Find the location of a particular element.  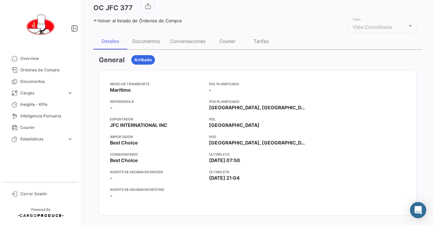

app-card-info-title: Importador is located at coordinates (157, 137).